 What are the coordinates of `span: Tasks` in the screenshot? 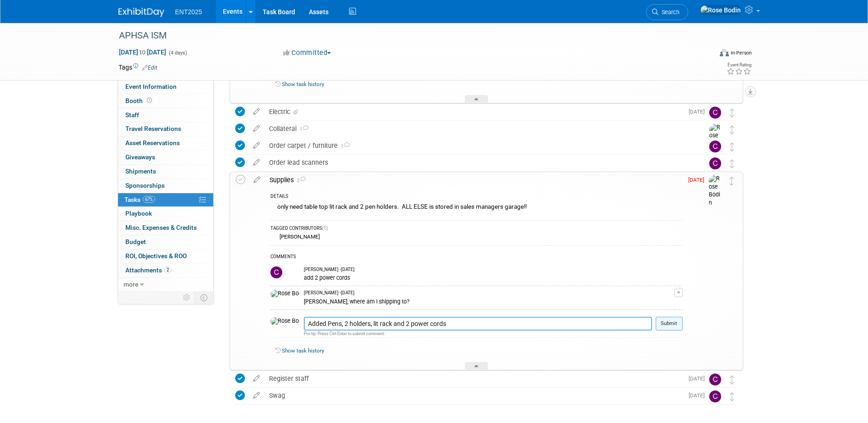 It's located at (139, 200).